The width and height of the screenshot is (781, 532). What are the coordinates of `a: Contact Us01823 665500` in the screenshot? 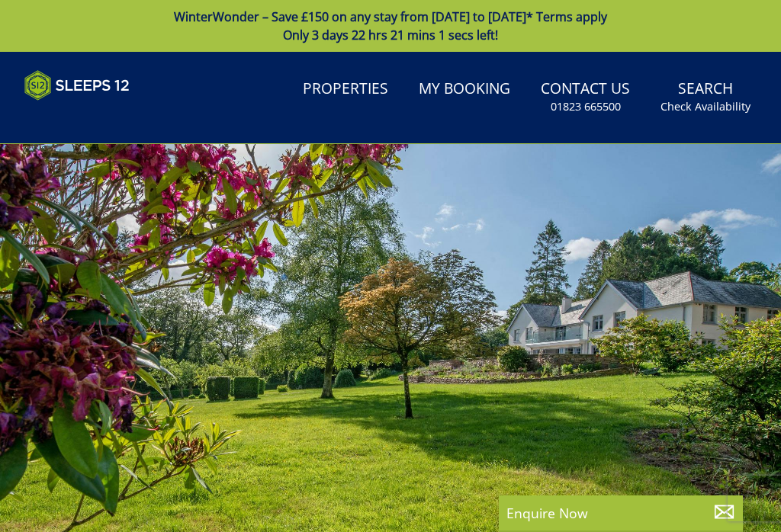 It's located at (585, 97).